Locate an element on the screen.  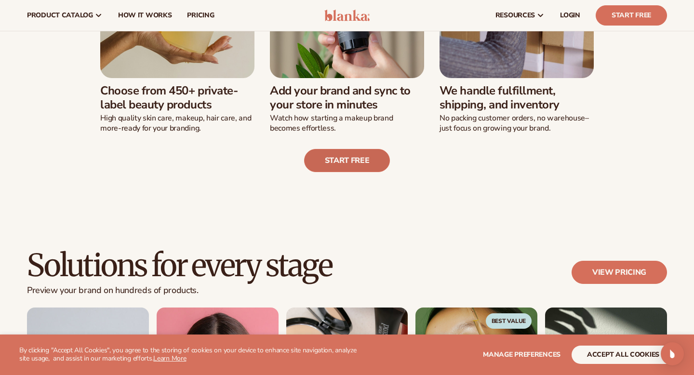
button: Manage preferences is located at coordinates (521, 355).